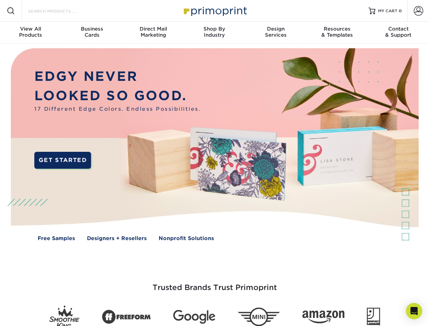 This screenshot has height=326, width=429. Describe the element at coordinates (214, 29) in the screenshot. I see `span: Shop By` at that location.